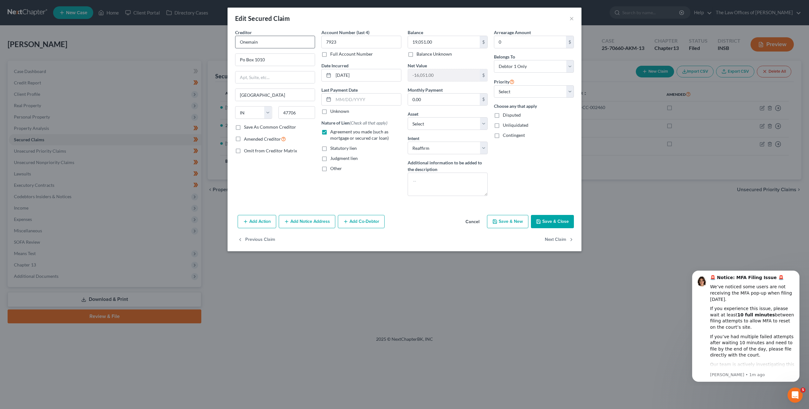 Image resolution: width=809 pixels, height=409 pixels. I want to click on label: Monthly Payment, so click(425, 90).